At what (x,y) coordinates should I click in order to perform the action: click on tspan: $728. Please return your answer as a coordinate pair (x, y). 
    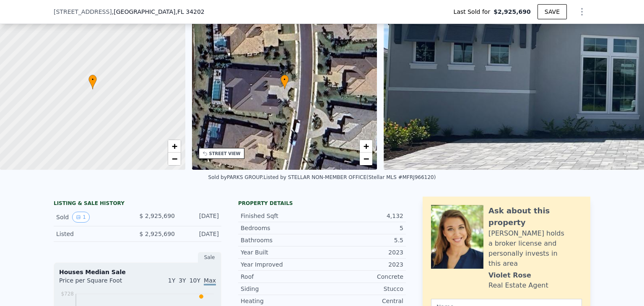
    Looking at the image, I should click on (67, 294).